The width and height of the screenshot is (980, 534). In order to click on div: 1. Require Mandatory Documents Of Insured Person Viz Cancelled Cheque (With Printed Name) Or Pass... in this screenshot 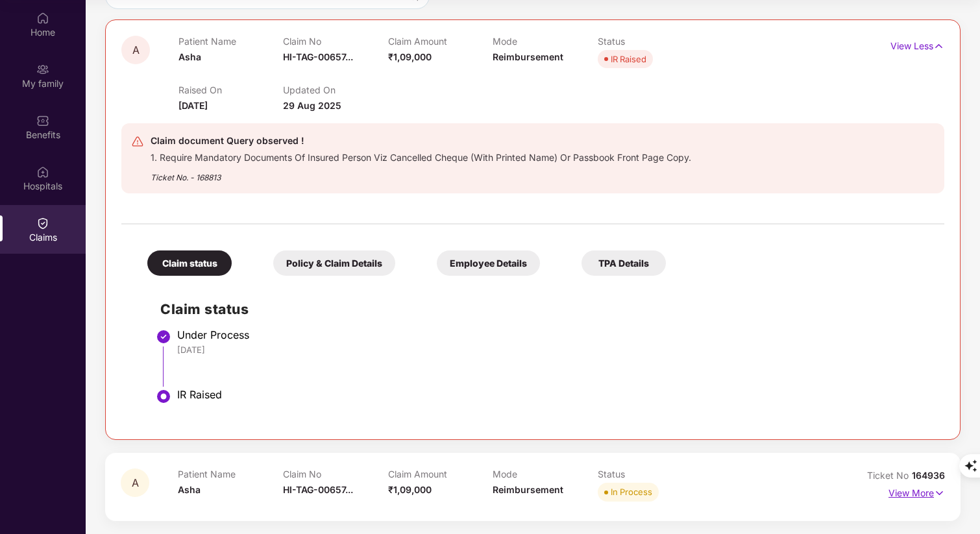, I will do `click(420, 156)`.